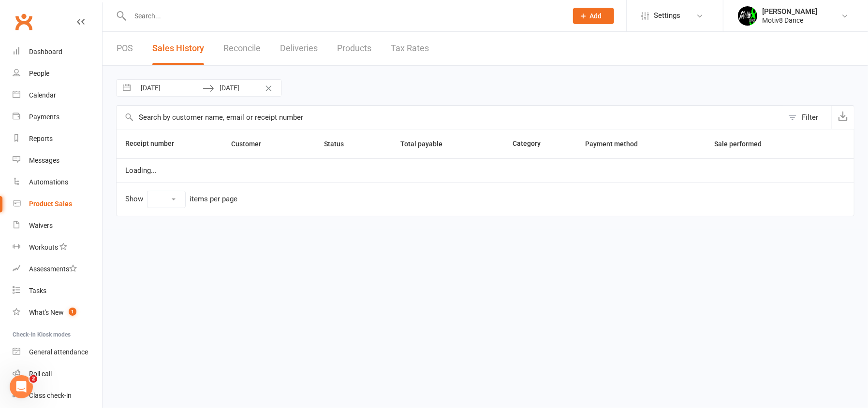 Image resolution: width=868 pixels, height=408 pixels. What do you see at coordinates (57, 182) in the screenshot?
I see `a: Automations` at bounding box center [57, 182].